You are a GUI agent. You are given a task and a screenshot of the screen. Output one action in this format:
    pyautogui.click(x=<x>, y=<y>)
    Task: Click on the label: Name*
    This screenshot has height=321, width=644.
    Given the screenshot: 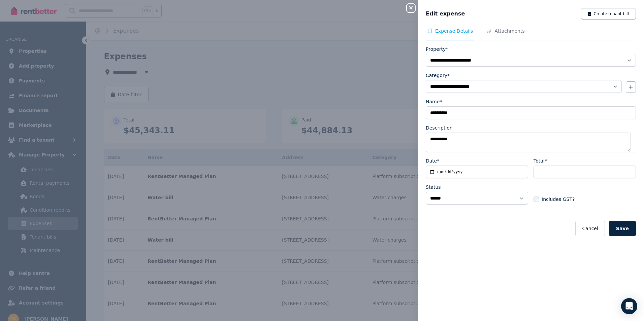 What is the action you would take?
    pyautogui.click(x=434, y=102)
    